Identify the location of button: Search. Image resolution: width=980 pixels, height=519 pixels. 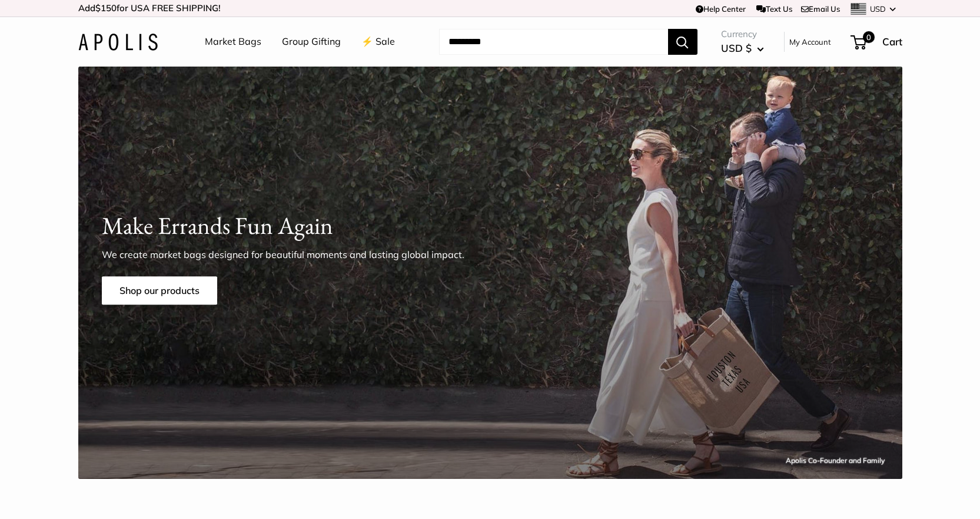
(683, 42).